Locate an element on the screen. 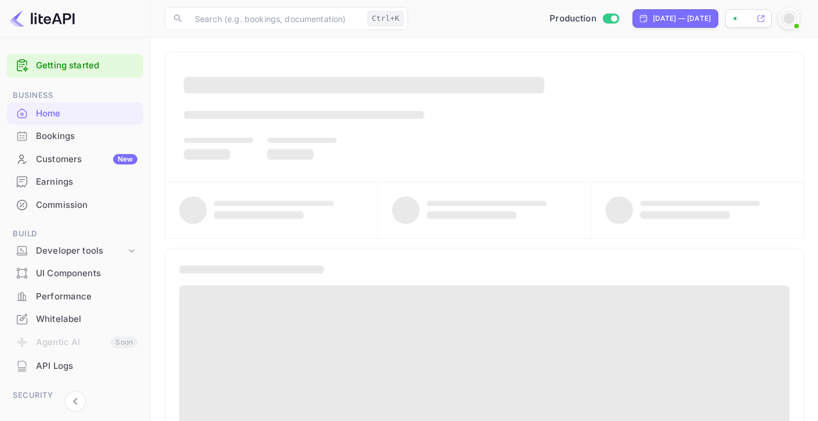  a: Commission is located at coordinates (75, 205).